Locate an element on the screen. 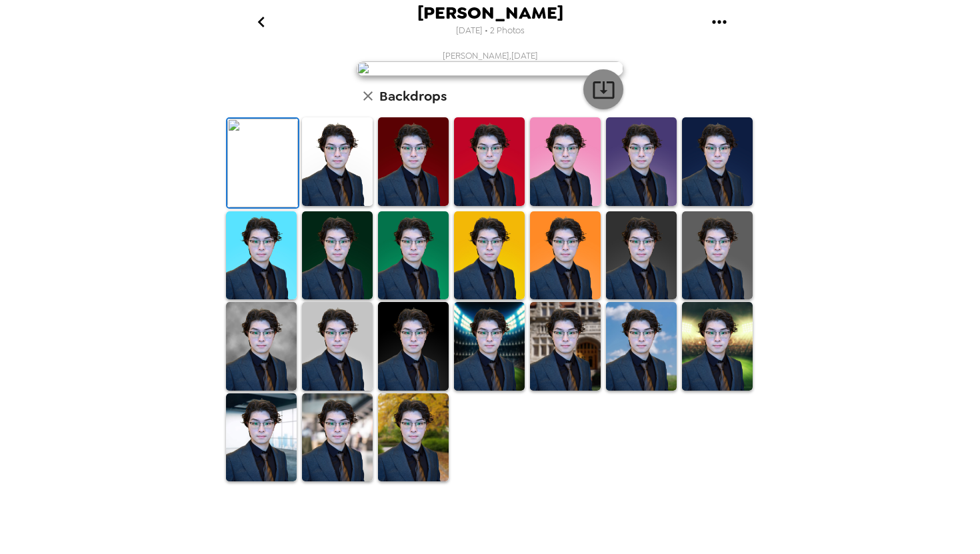 This screenshot has height=554, width=980. img: Original is located at coordinates (263, 163).